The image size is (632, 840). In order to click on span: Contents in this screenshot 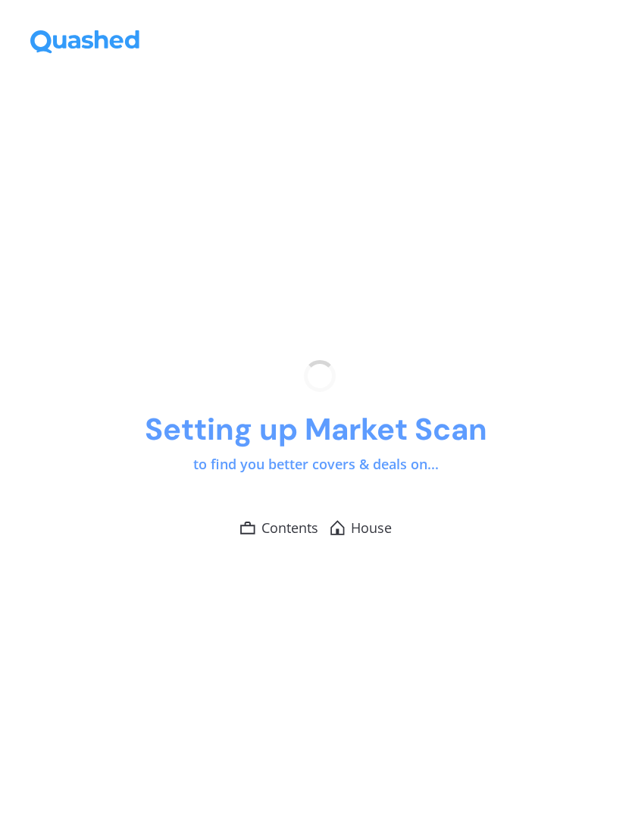, I will do `click(290, 528)`.